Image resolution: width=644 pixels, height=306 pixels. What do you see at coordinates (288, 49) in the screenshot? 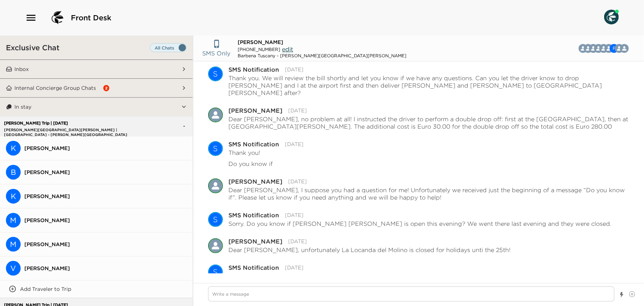
I see `span: edit` at bounding box center [288, 49].